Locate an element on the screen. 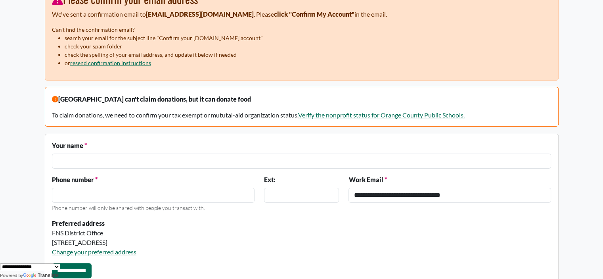 The height and width of the screenshot is (279, 603). label: Your name is located at coordinates (69, 146).